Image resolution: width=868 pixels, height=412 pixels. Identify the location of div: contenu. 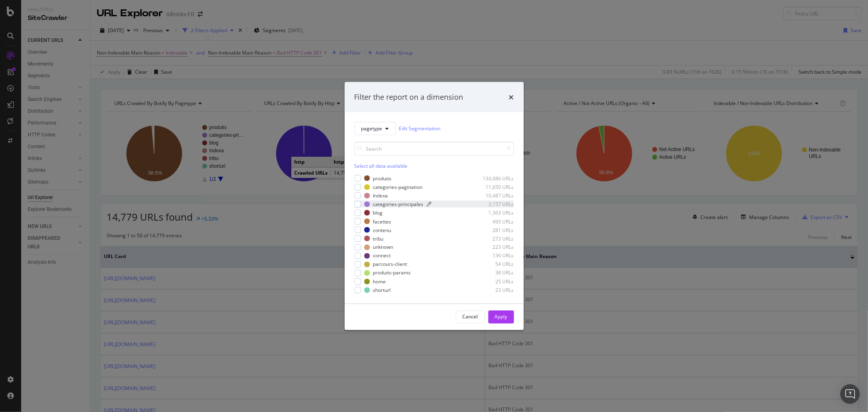
(382, 229).